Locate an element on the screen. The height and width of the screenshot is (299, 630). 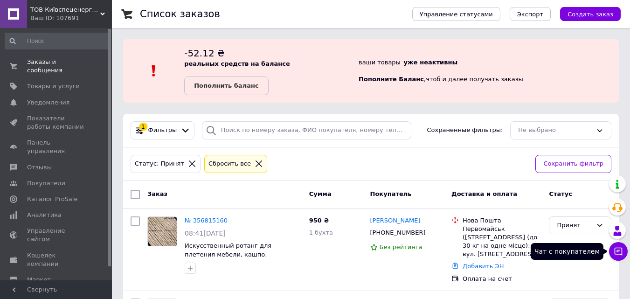
span: Доставка и оплата is located at coordinates (484, 194).